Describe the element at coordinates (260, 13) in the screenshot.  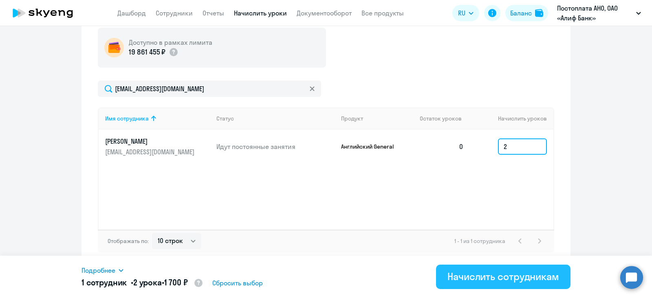
I see `a: Начислить уроки` at that location.